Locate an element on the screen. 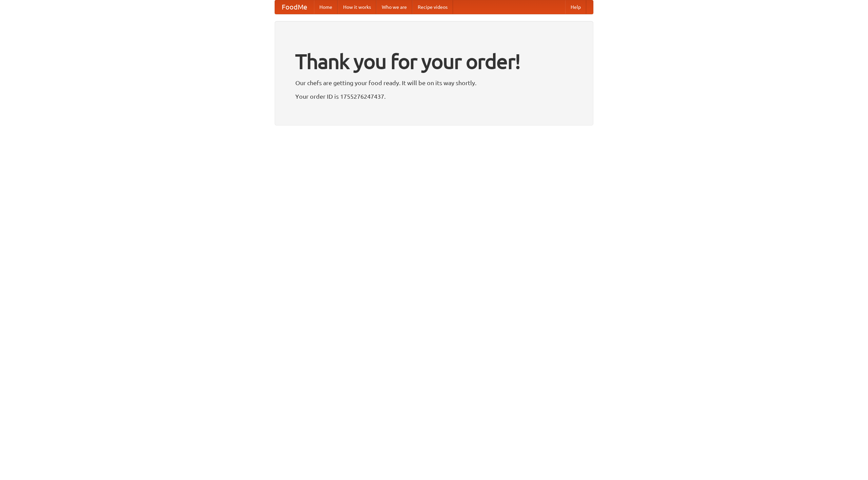 This screenshot has width=868, height=480. a: Recipe videos is located at coordinates (433, 8).